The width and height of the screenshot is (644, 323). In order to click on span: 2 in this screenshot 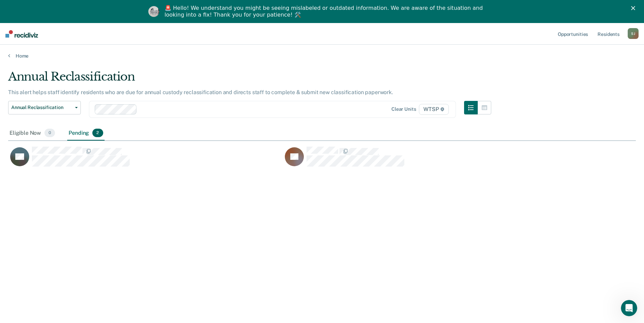, I will do `click(97, 133)`.